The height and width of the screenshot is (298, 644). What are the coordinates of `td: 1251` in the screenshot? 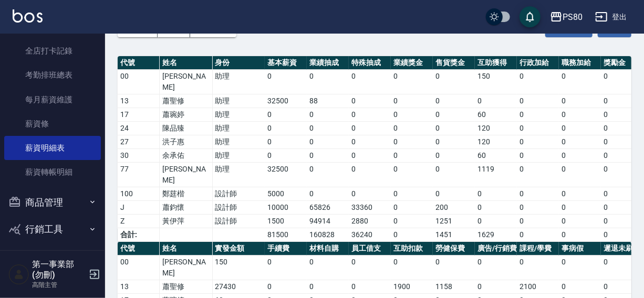 It's located at (454, 221).